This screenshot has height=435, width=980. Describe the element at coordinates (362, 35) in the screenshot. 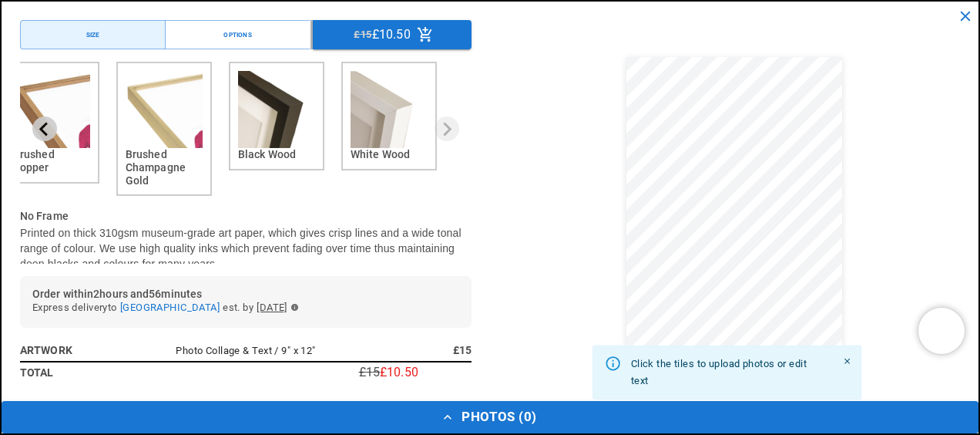

I see `span: £15` at that location.